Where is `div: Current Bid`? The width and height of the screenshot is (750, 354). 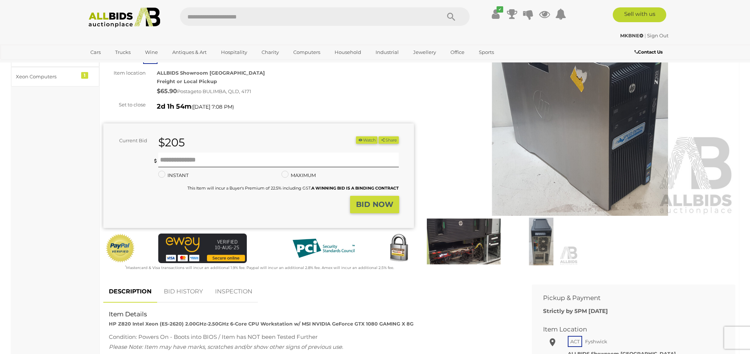 div: Current Bid is located at coordinates (128, 140).